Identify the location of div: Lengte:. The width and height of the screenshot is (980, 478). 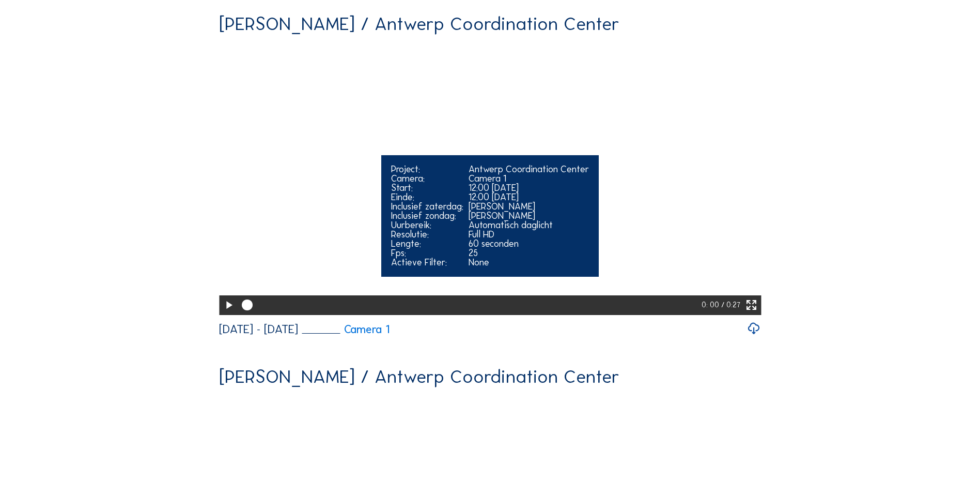
(427, 244).